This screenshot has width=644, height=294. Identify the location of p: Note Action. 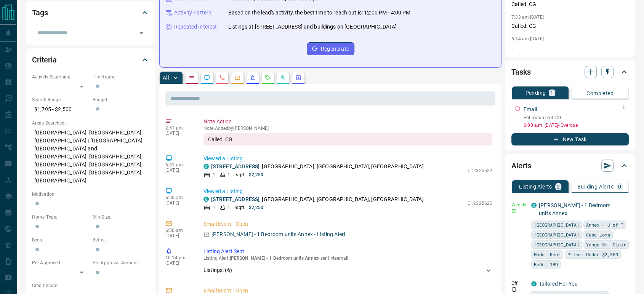
(348, 122).